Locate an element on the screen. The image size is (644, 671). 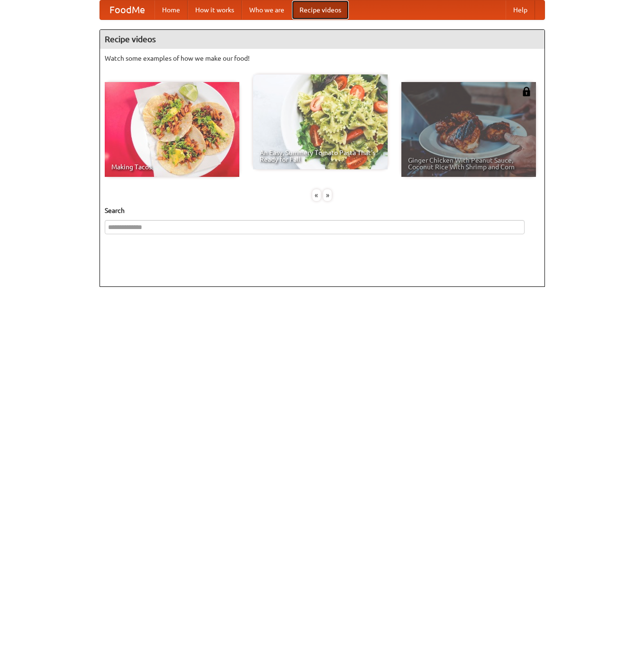
h4: Recipe videos is located at coordinates (322, 39).